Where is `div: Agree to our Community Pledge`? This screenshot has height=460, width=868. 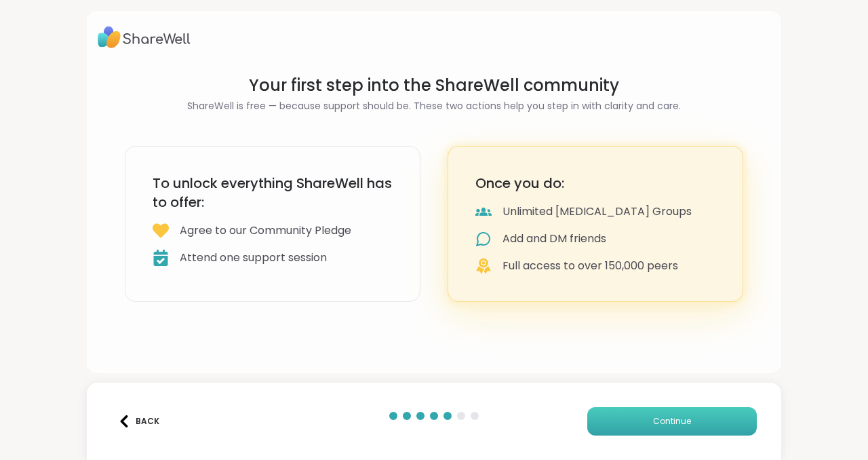
div: Agree to our Community Pledge is located at coordinates (265, 231).